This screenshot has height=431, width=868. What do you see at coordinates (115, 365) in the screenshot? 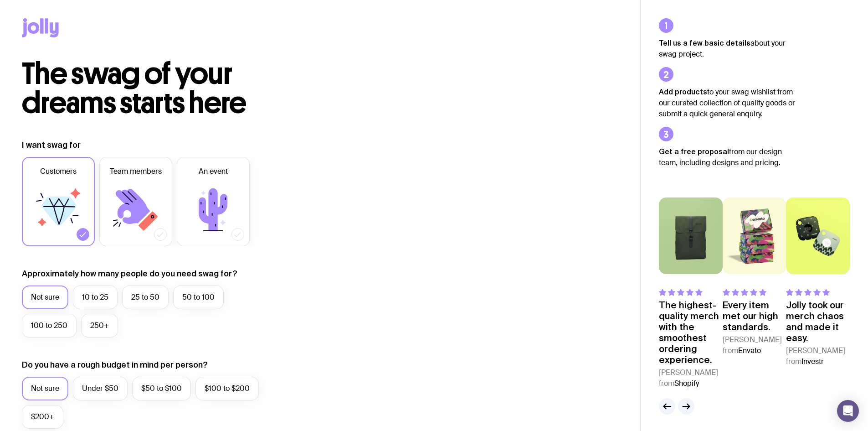
I see `label: Do you have a rough budget in mind per person?` at bounding box center [115, 365].